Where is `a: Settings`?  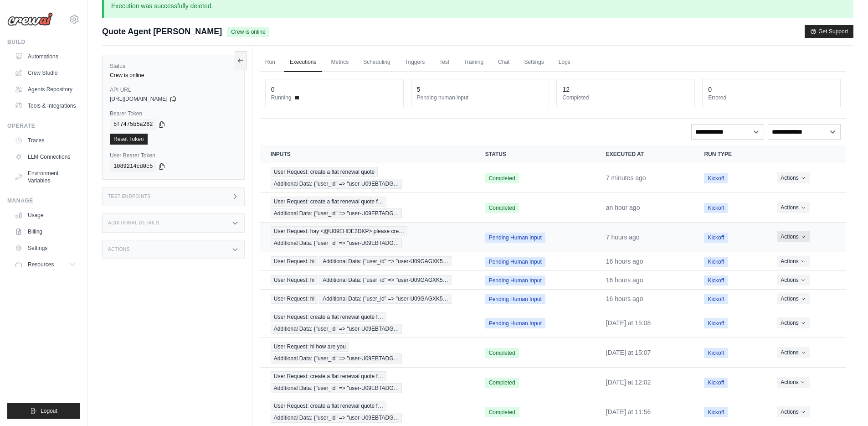
a: Settings is located at coordinates (534, 62).